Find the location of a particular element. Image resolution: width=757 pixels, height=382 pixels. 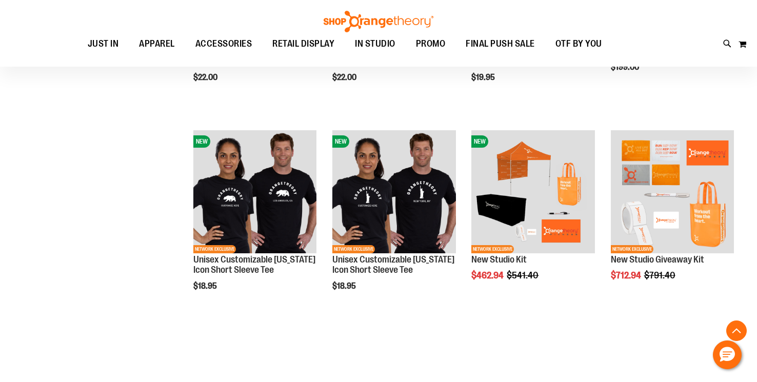

a: OTF City Unisex California Icon SS Tee BlackNEWNETWORK EXCLUSIVE is located at coordinates (255, 192).